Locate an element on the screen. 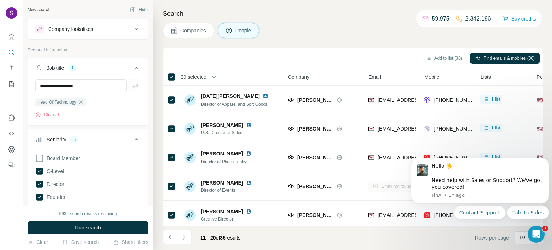 The width and height of the screenshot is (552, 250). span: Board Member is located at coordinates (62, 158).